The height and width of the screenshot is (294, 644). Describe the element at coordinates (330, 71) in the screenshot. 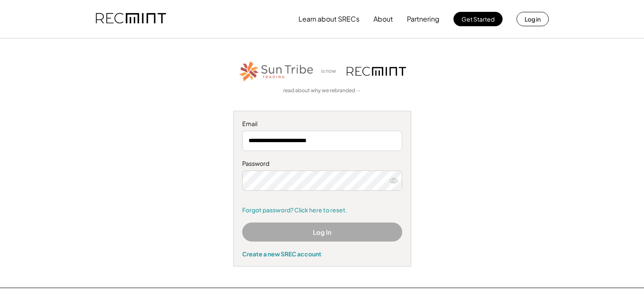

I see `div: is now` at that location.